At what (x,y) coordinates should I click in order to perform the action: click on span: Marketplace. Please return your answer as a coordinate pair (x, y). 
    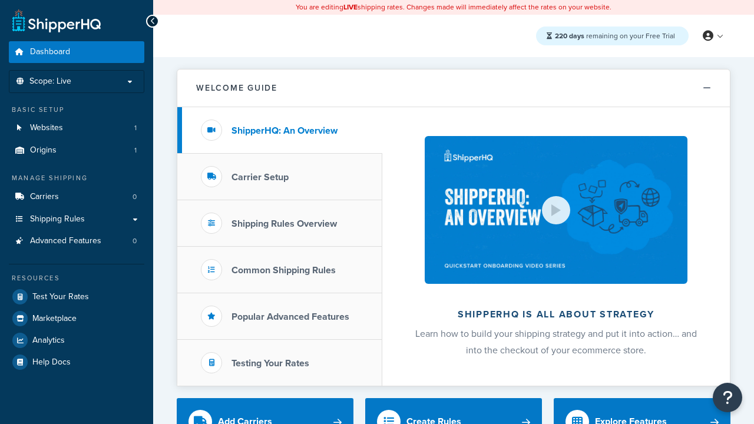
    Looking at the image, I should click on (54, 319).